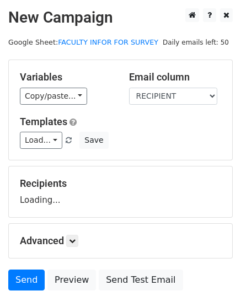  Describe the element at coordinates (72, 280) in the screenshot. I see `a: Preview` at that location.